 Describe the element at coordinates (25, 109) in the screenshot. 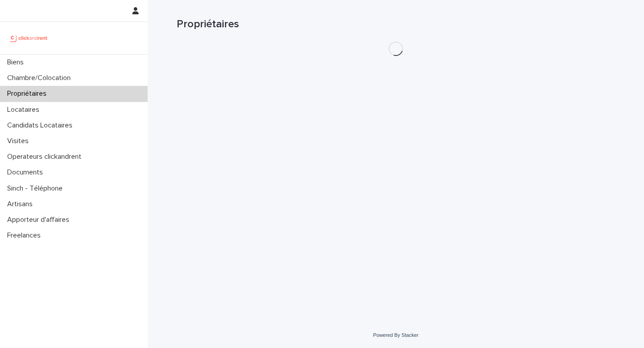

I see `p: Locataires` at that location.